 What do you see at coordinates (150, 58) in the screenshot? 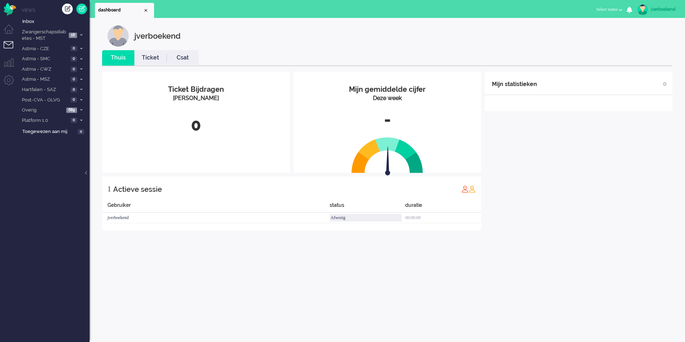
I see `li: Ticket` at bounding box center [150, 58].